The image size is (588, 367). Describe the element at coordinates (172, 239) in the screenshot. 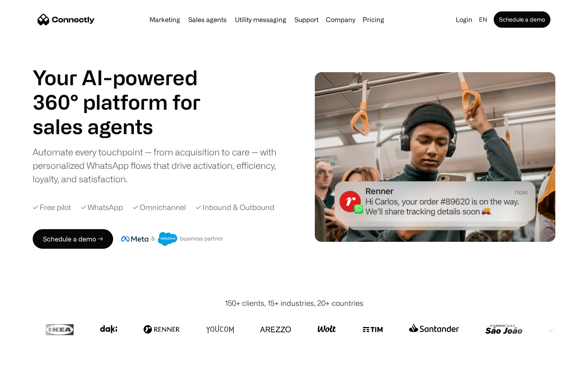

I see `img: Meta and Salesforce business partner badge.` at that location.